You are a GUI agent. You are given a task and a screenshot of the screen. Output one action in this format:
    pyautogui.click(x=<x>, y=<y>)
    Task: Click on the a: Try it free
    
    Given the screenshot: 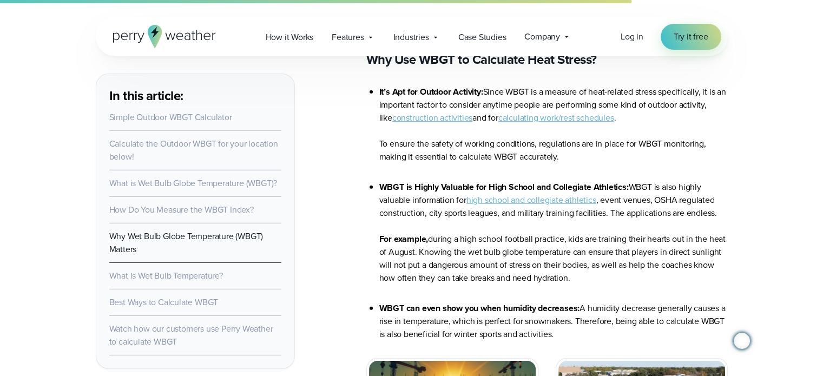 What is the action you would take?
    pyautogui.click(x=691, y=37)
    